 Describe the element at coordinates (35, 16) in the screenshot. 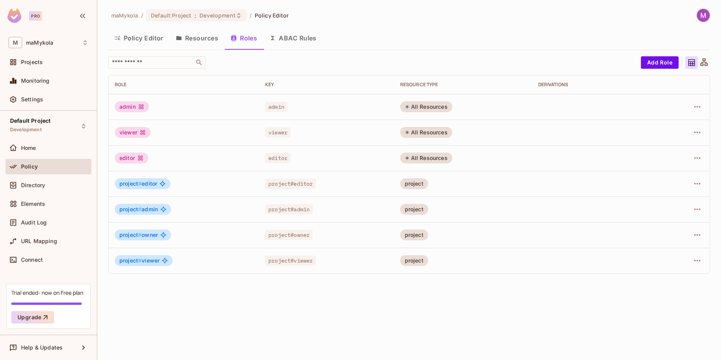

I see `div: Pro` at that location.